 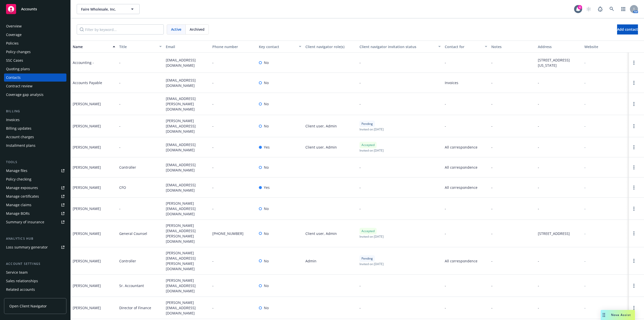 What do you see at coordinates (22, 188) in the screenshot?
I see `div: Manage exposures` at bounding box center [22, 188].